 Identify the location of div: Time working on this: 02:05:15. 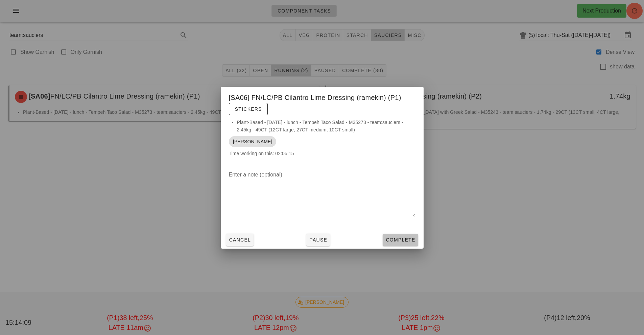
(322, 141).